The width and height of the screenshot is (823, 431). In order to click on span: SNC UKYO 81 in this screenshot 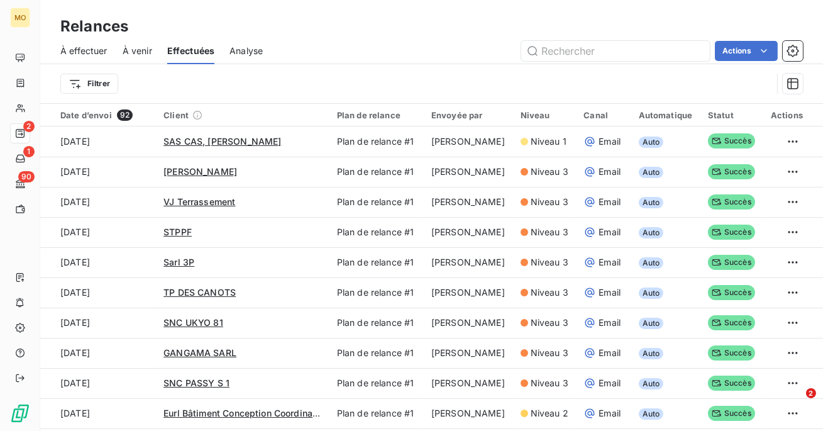, I will do `click(193, 322)`.